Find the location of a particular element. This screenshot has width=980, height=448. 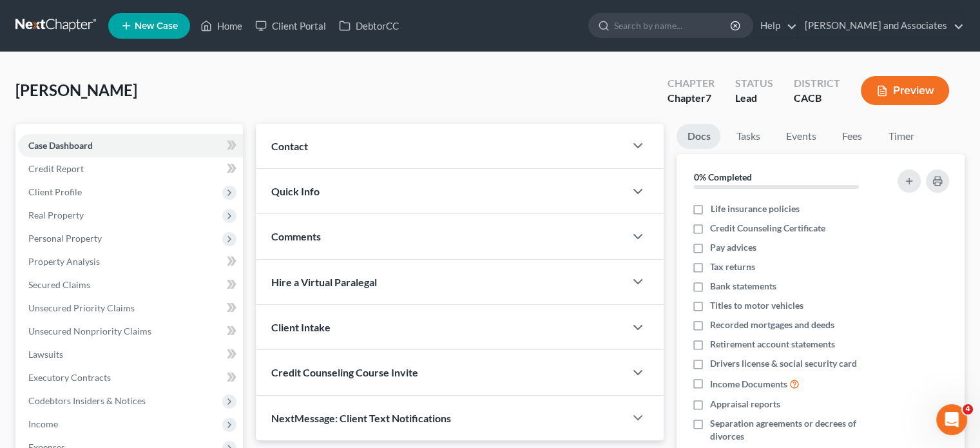

span: Client Profile is located at coordinates (55, 191).